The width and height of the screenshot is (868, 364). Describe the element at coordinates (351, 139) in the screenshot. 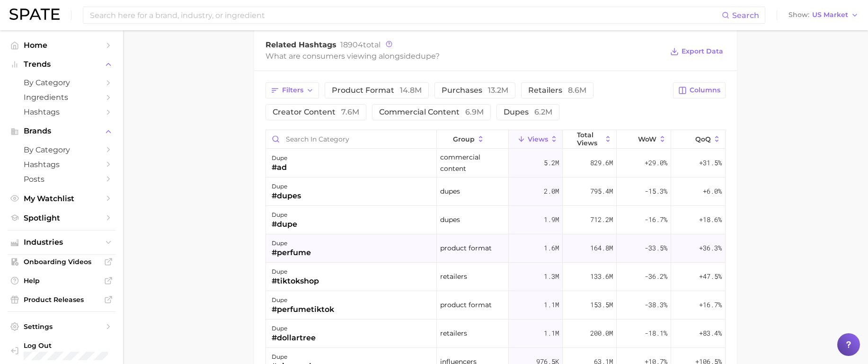

I see `input: Search in category` at that location.